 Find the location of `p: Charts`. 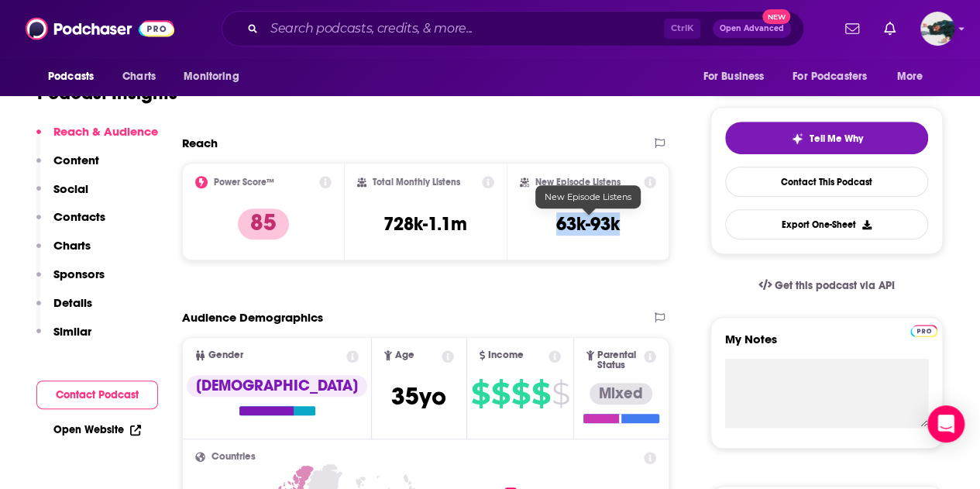

p: Charts is located at coordinates (72, 244).